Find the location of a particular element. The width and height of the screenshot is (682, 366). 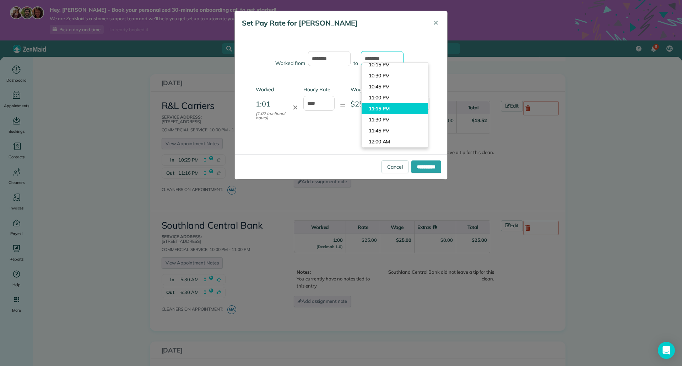

a: Cancel is located at coordinates (395, 167).